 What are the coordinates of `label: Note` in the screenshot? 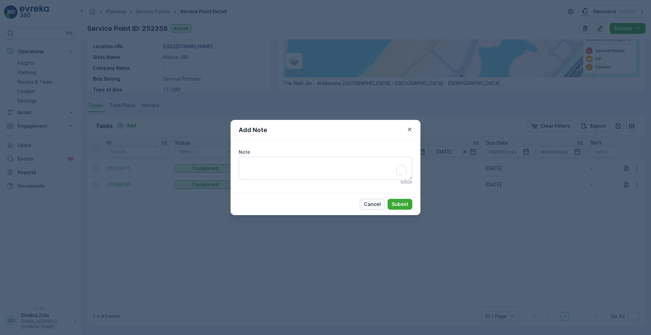 It's located at (244, 152).